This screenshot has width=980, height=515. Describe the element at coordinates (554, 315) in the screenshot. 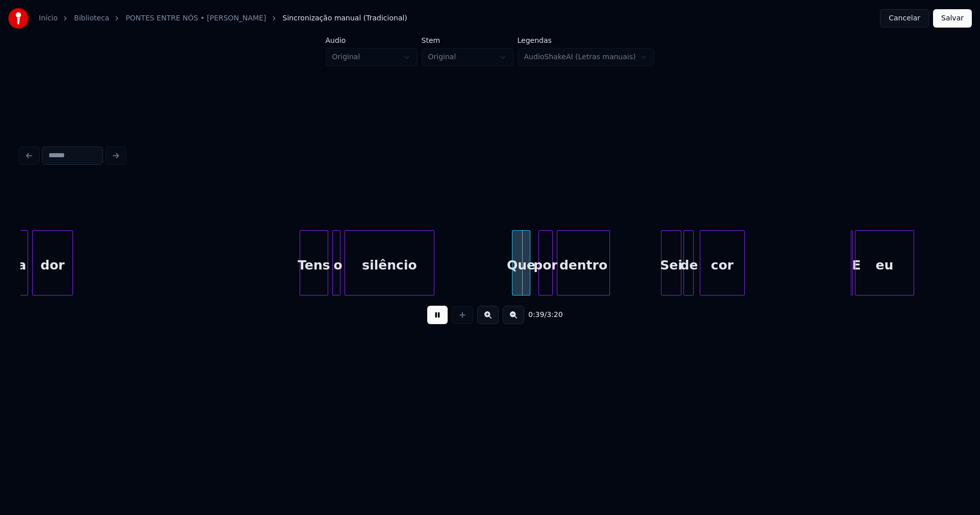

I see `span: 3:20` at that location.